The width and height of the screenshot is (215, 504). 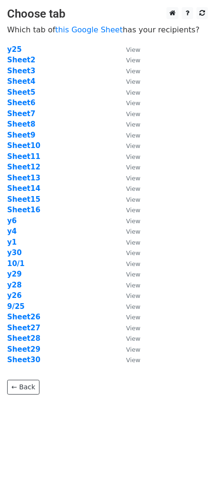 I want to click on strong: Sheet11, so click(x=24, y=157).